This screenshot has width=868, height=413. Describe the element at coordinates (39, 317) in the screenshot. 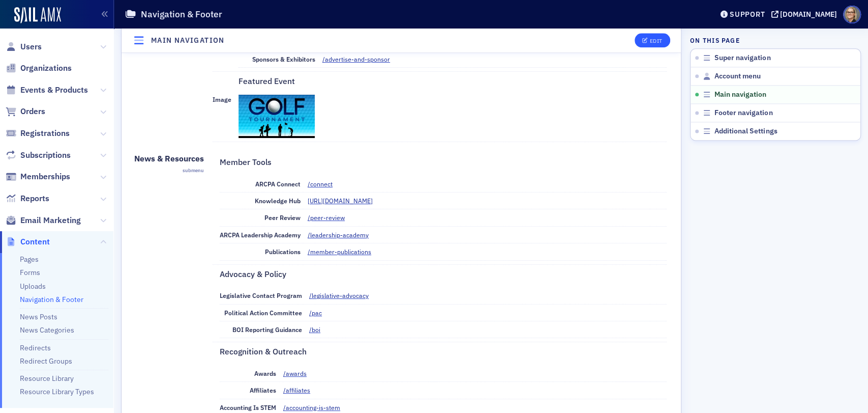

I see `a: News Posts` at that location.